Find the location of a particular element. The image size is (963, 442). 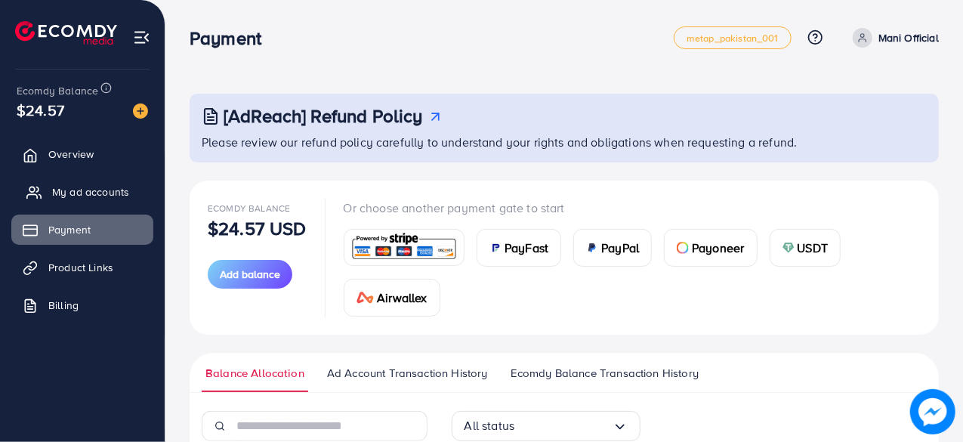

a: cardAirwallex is located at coordinates (392, 298).